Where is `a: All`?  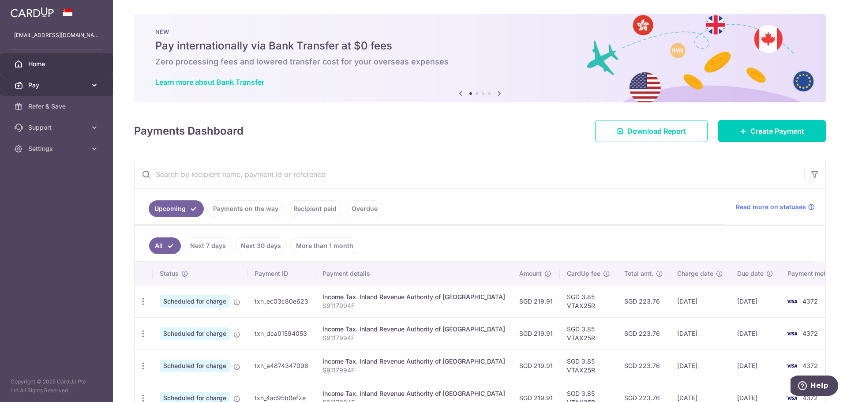
a: All is located at coordinates (165, 246).